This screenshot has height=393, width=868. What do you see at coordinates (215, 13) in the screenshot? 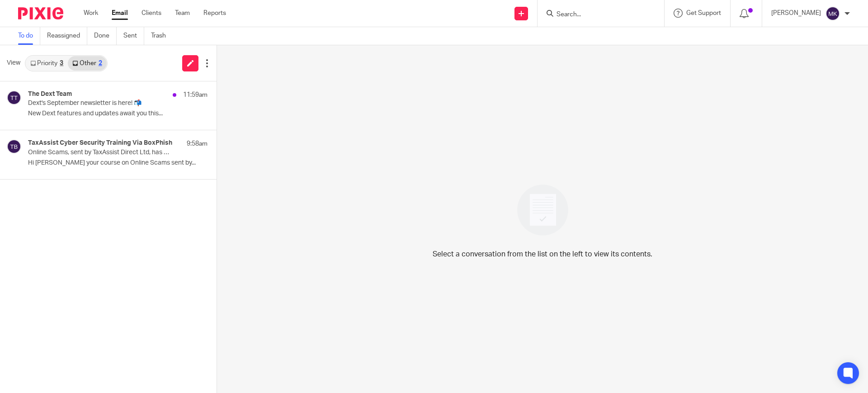
I see `a: Reports` at bounding box center [215, 13].